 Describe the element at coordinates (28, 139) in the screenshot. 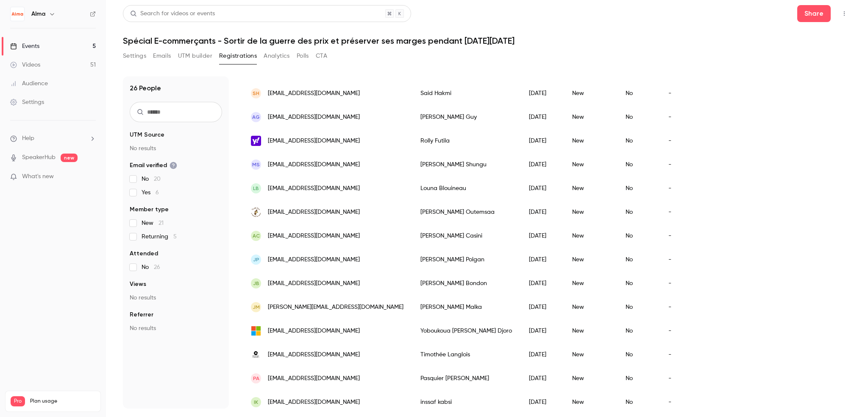

I see `span: Help` at that location.